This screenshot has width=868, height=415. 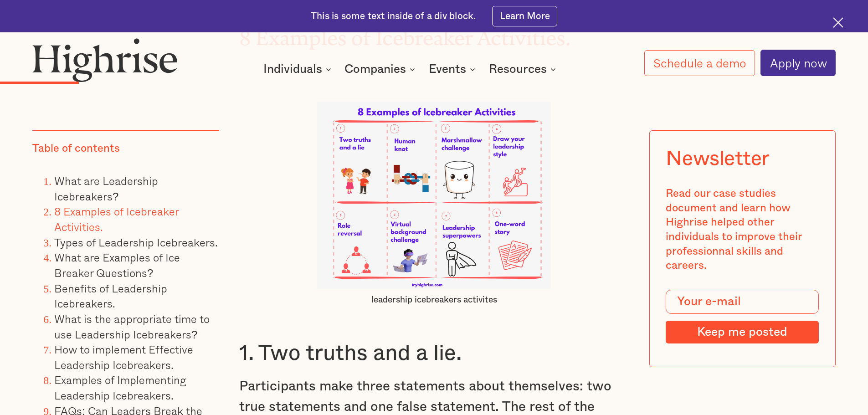 I want to click on a: Apply now, so click(x=797, y=63).